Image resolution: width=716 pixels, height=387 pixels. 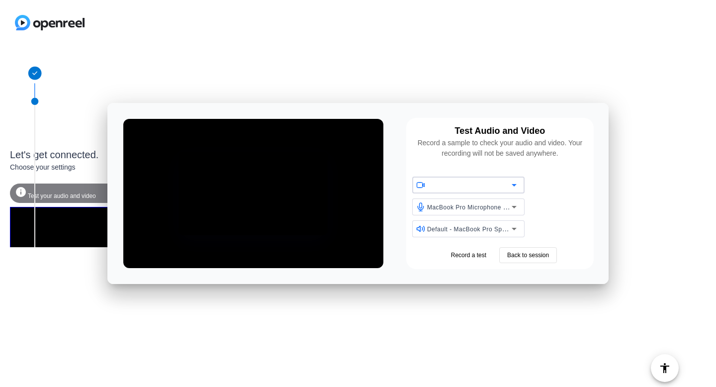 I want to click on button: Back to session, so click(x=528, y=255).